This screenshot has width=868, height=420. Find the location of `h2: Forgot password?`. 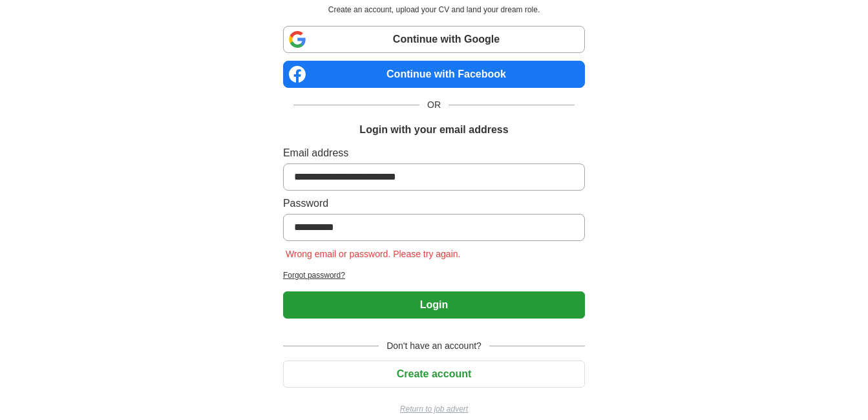

h2: Forgot password? is located at coordinates (434, 276).